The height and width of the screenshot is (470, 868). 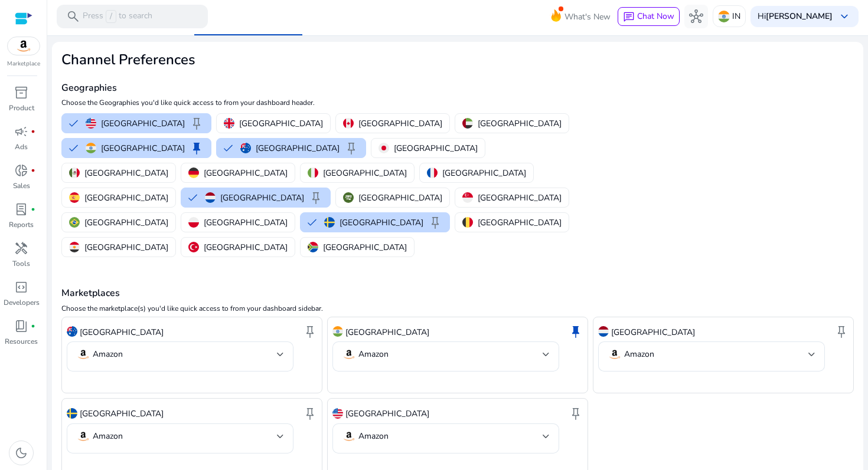 I want to click on img: ae.svg, so click(x=467, y=123).